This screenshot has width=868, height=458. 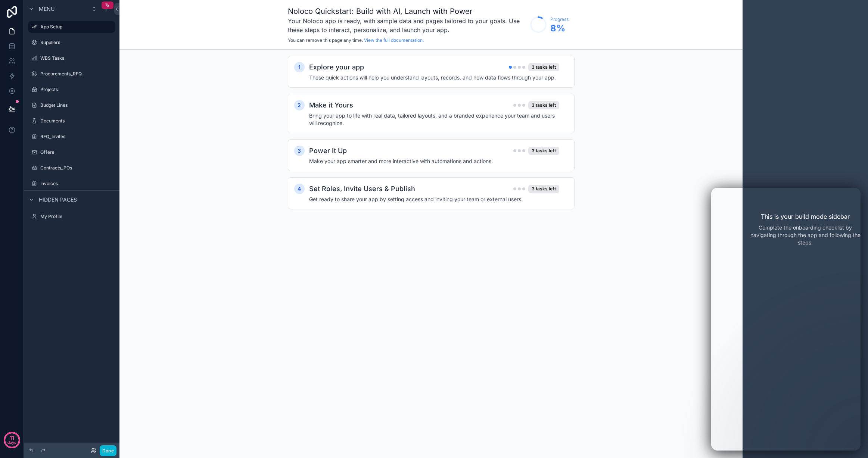 I want to click on span: You can remove this page any time., so click(x=325, y=40).